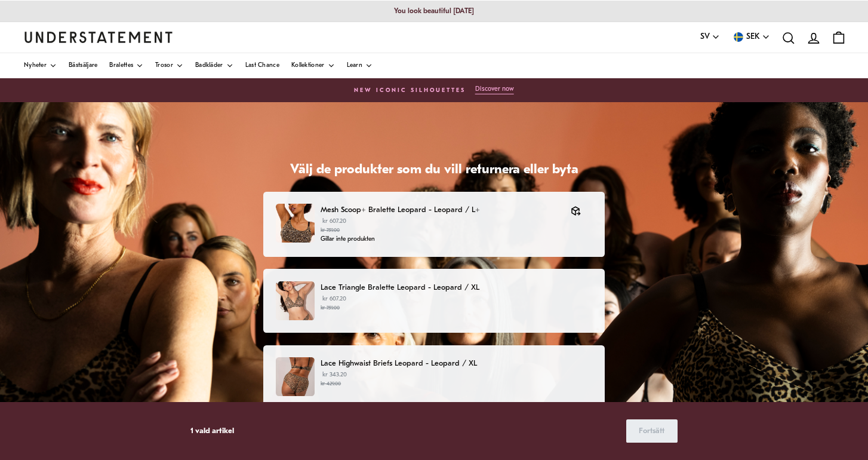  I want to click on a: Kollektioner, so click(313, 66).